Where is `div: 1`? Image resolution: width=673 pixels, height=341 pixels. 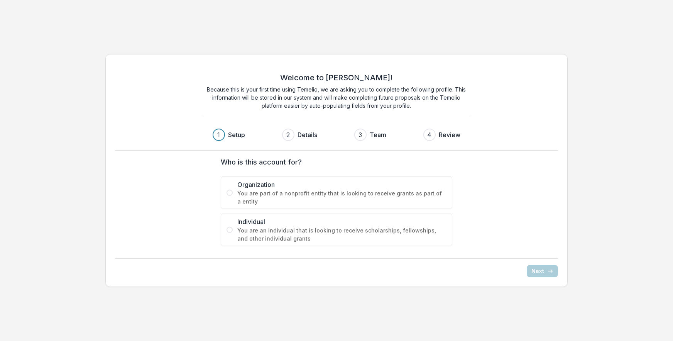 div: 1 is located at coordinates (218, 135).